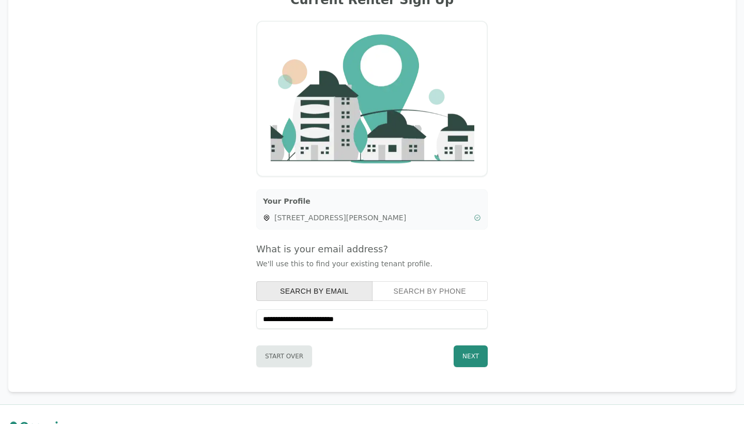 This screenshot has width=744, height=424. Describe the element at coordinates (430, 291) in the screenshot. I see `button: search by phone` at that location.